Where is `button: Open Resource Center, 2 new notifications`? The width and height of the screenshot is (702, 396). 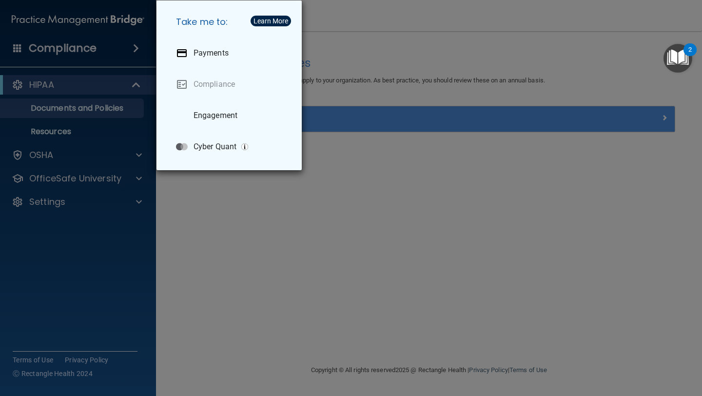
button: Open Resource Center, 2 new notifications is located at coordinates (678, 58).